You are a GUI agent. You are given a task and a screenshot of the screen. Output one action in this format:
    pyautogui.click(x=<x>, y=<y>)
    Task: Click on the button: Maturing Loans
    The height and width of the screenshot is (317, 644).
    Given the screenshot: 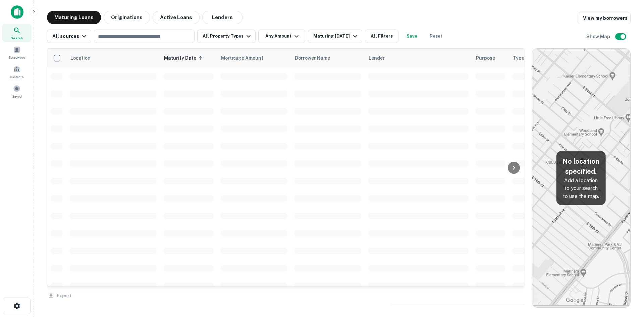 What is the action you would take?
    pyautogui.click(x=74, y=17)
    